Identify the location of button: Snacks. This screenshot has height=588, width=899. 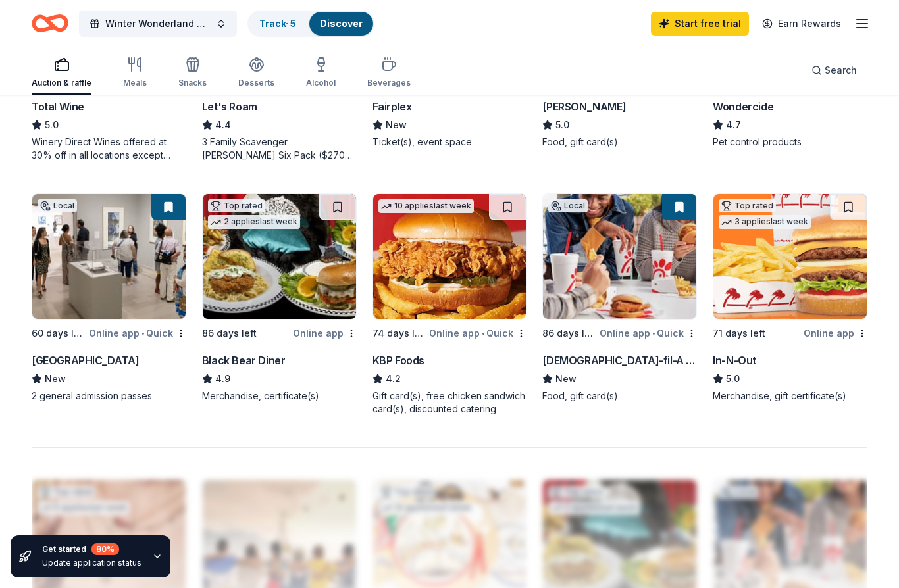
(192, 73).